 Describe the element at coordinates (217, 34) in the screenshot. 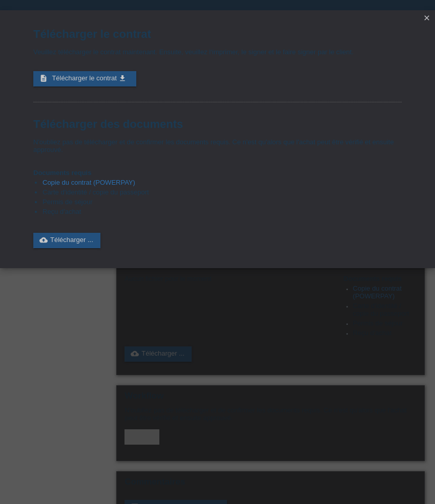

I see `h1: Télécharger le contrat` at that location.